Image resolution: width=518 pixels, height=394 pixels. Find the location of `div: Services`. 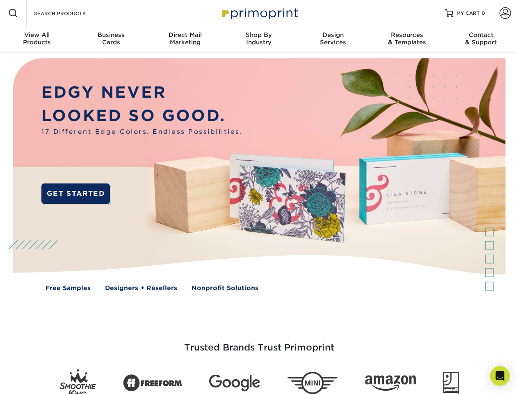

div: Services is located at coordinates (333, 39).